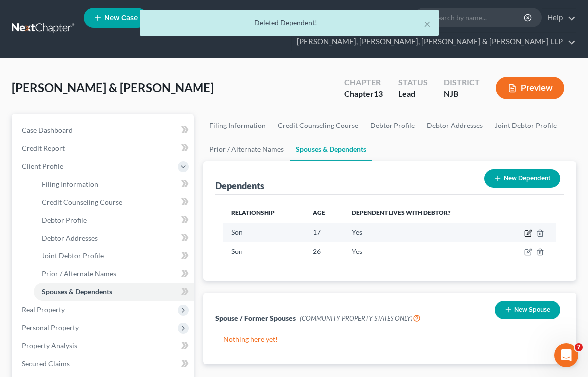 This screenshot has height=377, width=588. I want to click on span: 13, so click(378, 93).